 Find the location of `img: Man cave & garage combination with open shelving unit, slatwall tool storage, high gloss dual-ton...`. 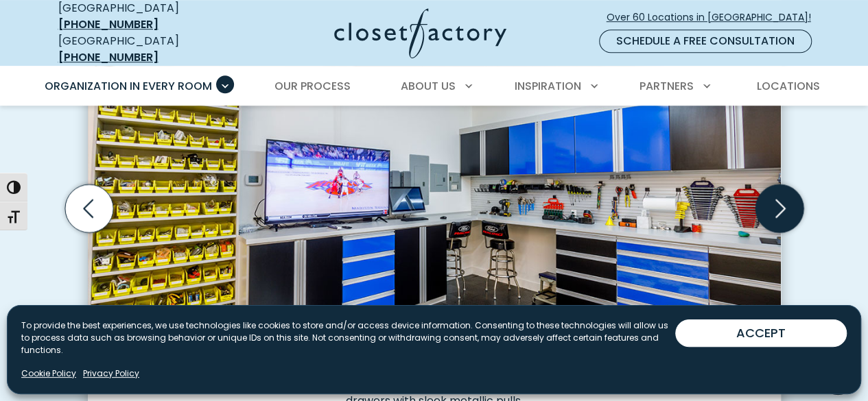

img: Man cave & garage combination with open shelving unit, slatwall tool storage, high gloss dual-ton... is located at coordinates (434, 188).